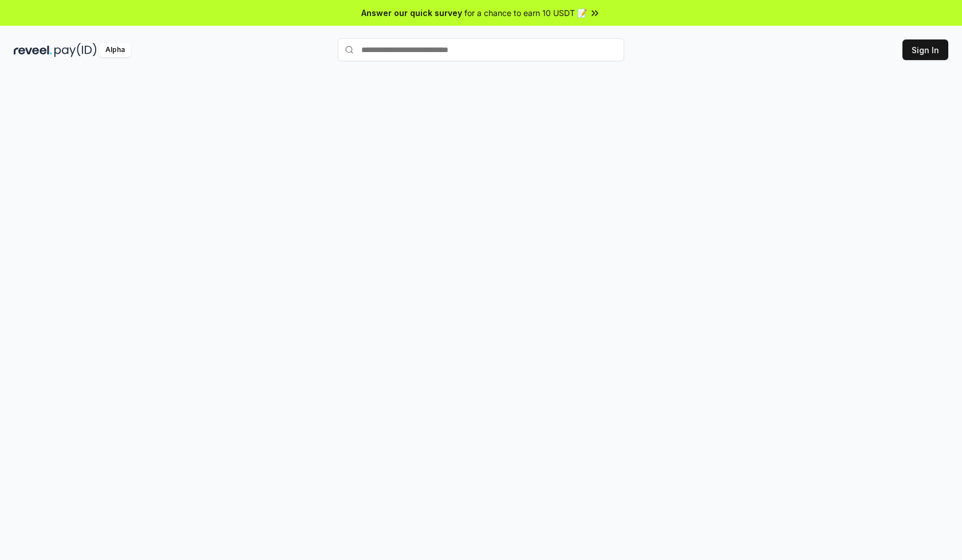 Image resolution: width=962 pixels, height=560 pixels. Describe the element at coordinates (115, 49) in the screenshot. I see `div: Alpha` at that location.